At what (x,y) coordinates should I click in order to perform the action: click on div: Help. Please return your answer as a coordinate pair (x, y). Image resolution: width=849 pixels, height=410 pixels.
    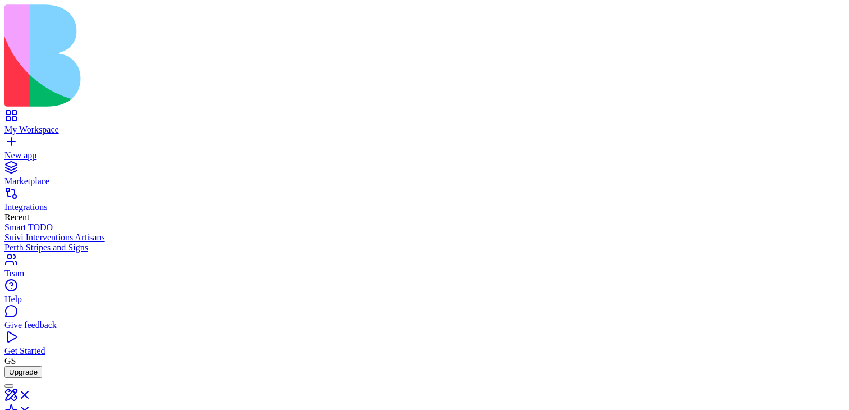
    Looking at the image, I should click on (425, 299).